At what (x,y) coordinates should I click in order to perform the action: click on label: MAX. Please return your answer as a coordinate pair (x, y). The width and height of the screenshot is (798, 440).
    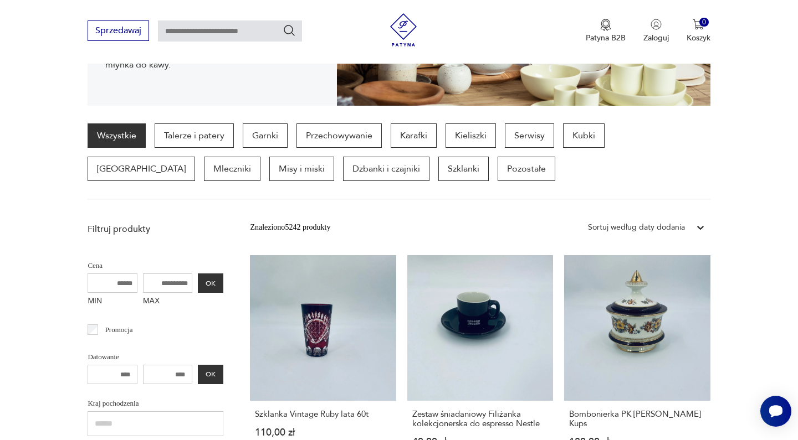
    Looking at the image, I should click on (168, 302).